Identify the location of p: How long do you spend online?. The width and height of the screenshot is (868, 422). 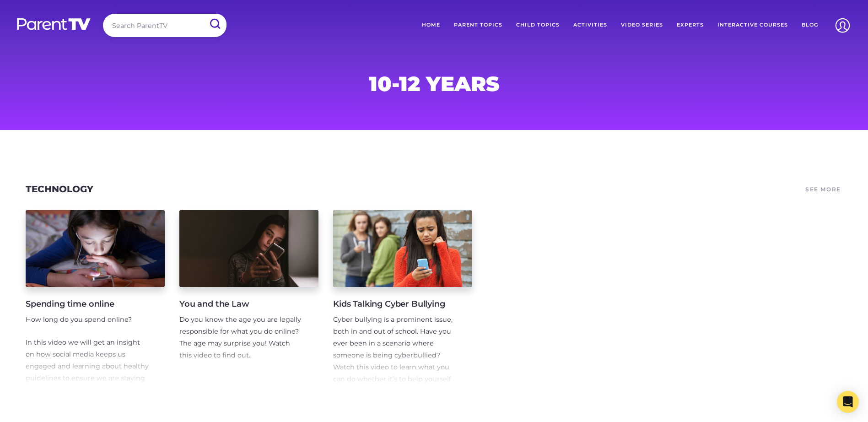
(88, 320).